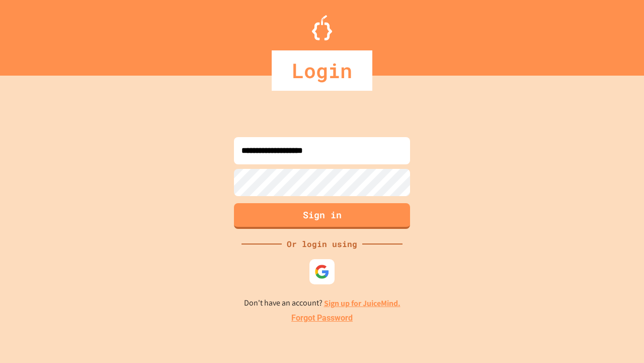 The height and width of the screenshot is (363, 644). I want to click on img: Logo.svg, so click(322, 27).